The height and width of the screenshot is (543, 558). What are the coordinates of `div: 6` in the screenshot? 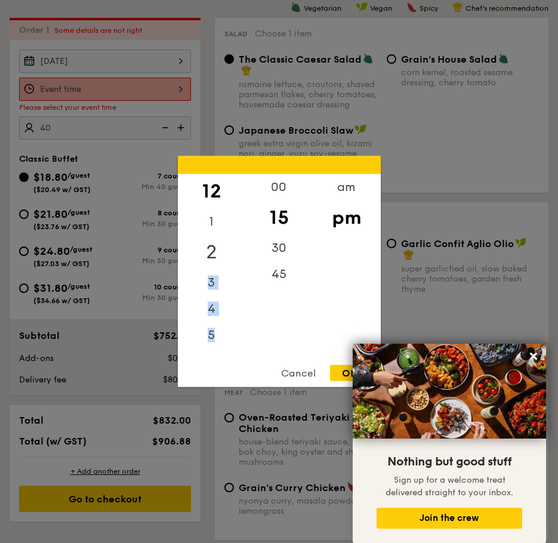 It's located at (211, 362).